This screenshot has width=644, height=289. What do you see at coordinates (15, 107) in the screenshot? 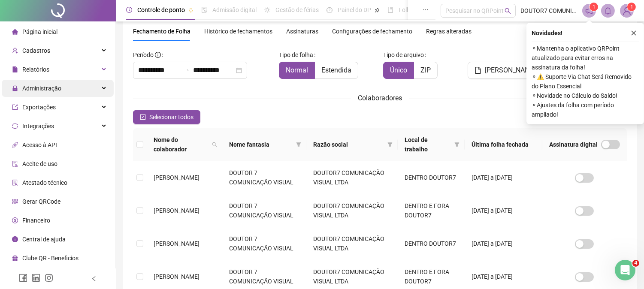
I see `span: export` at bounding box center [15, 107].